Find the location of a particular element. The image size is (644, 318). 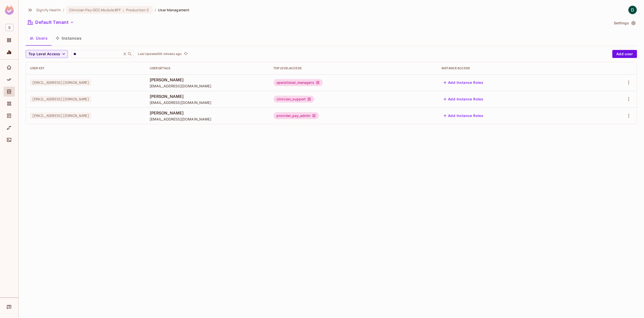

button: Instances is located at coordinates (68, 38).